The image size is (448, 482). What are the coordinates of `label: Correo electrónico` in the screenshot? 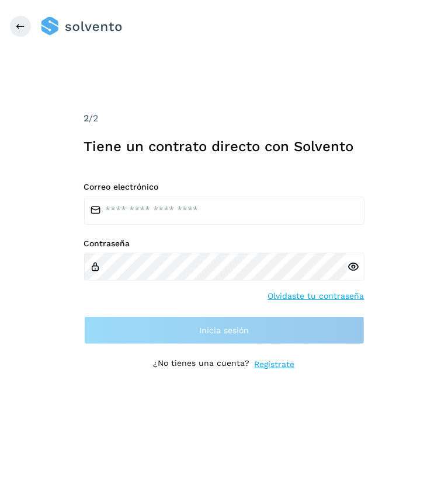 It's located at (224, 187).